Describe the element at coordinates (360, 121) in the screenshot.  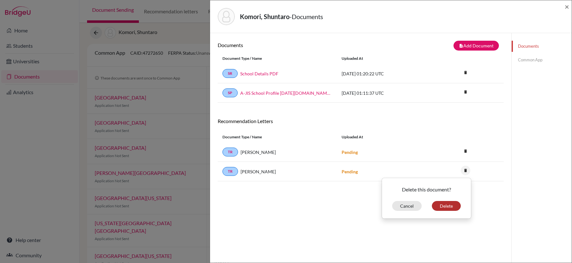
I see `h6: Recommendation Letters` at that location.